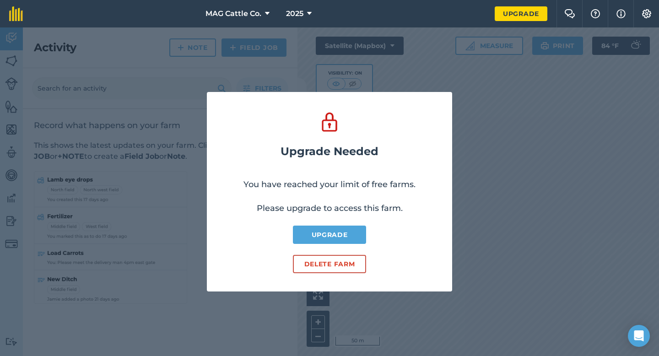  What do you see at coordinates (596, 14) in the screenshot?
I see `img: A question mark icon` at bounding box center [596, 14].